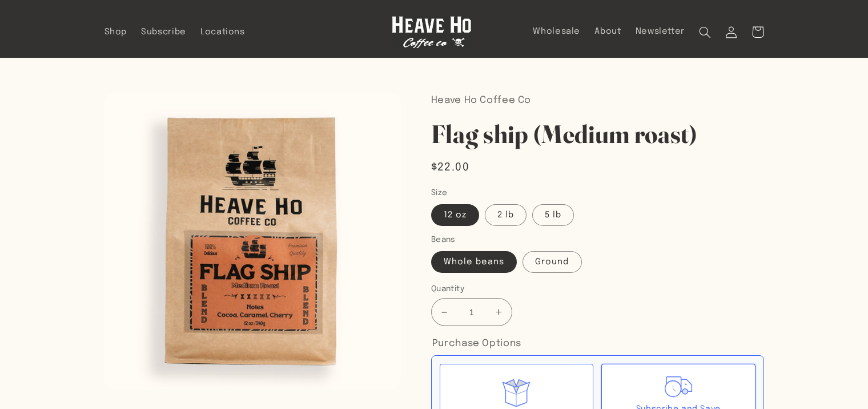 This screenshot has width=868, height=409. What do you see at coordinates (116, 32) in the screenshot?
I see `span: Shop` at bounding box center [116, 32].